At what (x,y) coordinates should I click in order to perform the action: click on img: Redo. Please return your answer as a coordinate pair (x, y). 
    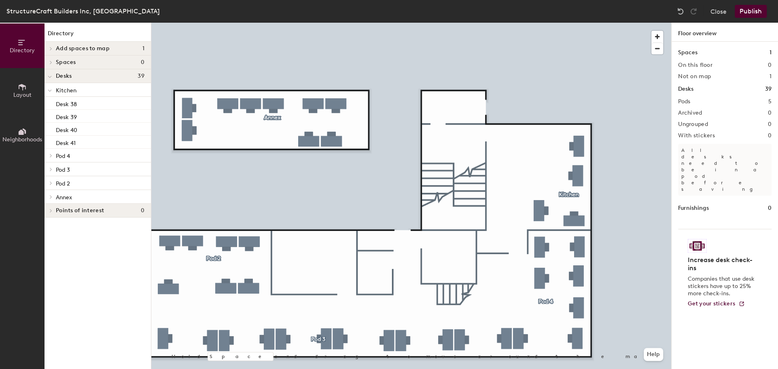
    Looking at the image, I should click on (694, 11).